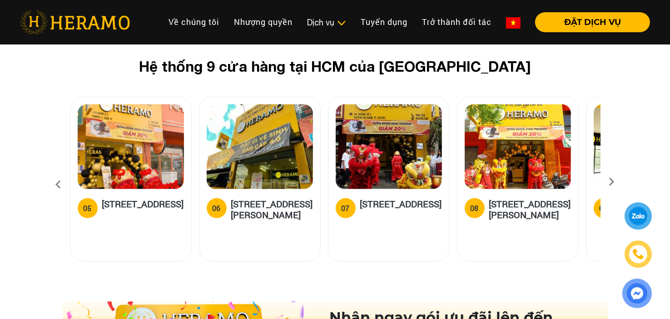 This screenshot has height=319, width=670. Describe the element at coordinates (603, 208) in the screenshot. I see `div: 09` at that location.